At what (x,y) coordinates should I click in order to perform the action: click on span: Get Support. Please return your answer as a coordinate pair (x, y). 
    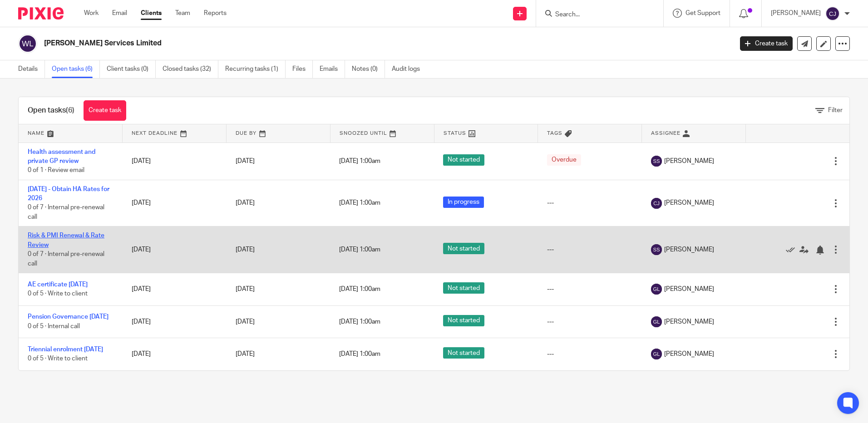
    Looking at the image, I should click on (703, 13).